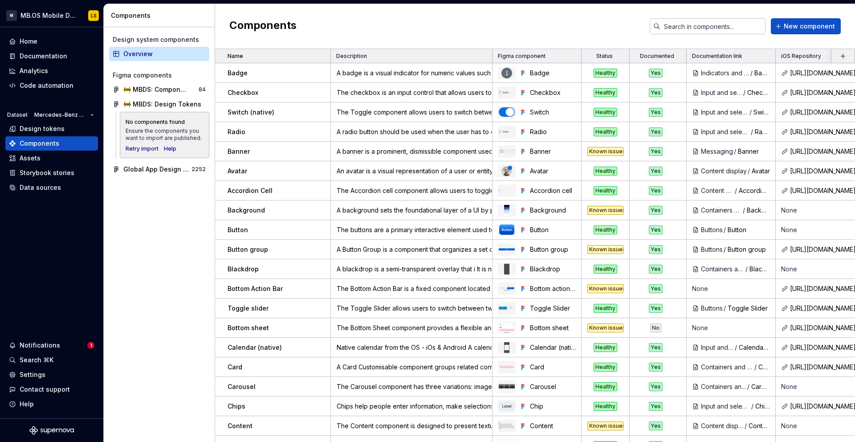  Describe the element at coordinates (156, 90) in the screenshot. I see `div: 🚧 MBDS: Components` at that location.